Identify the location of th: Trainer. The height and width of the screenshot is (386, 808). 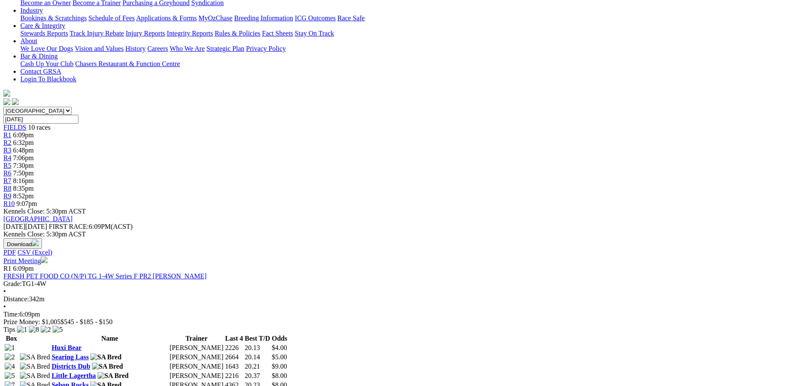
(196, 339).